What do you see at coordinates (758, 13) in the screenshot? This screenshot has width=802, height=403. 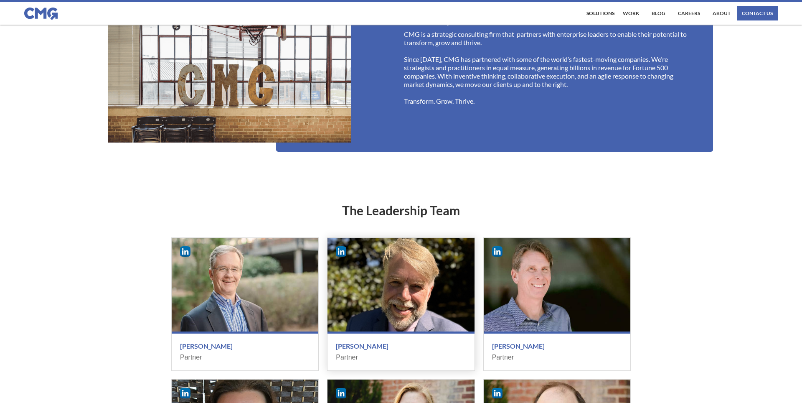 I see `div: contact us` at bounding box center [758, 13].